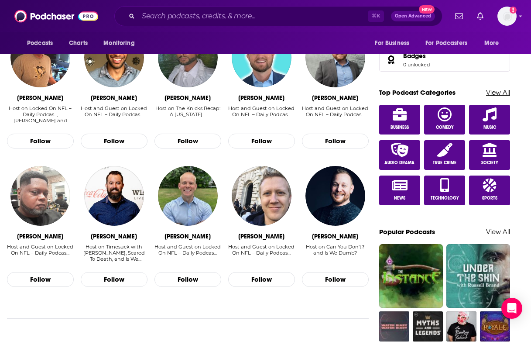 Image resolution: width=531 pixels, height=345 pixels. Describe the element at coordinates (114, 98) in the screenshot. I see `div: Ross Jackson` at that location.